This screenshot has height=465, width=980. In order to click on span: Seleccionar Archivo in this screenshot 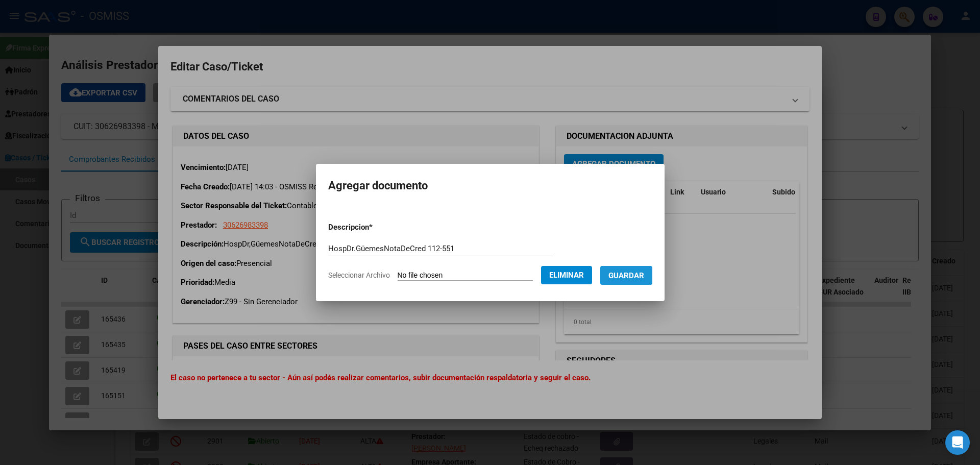, I will do `click(359, 275)`.